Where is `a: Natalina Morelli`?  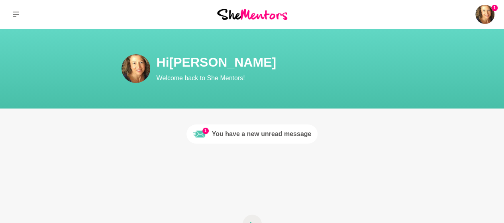 a: Natalina Morelli is located at coordinates (136, 69).